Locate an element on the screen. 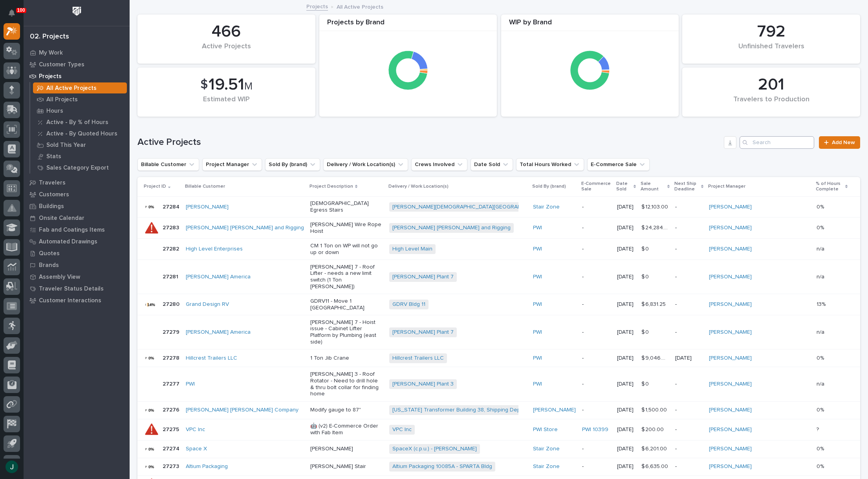 The image size is (868, 479). p: Hours is located at coordinates (54, 111).